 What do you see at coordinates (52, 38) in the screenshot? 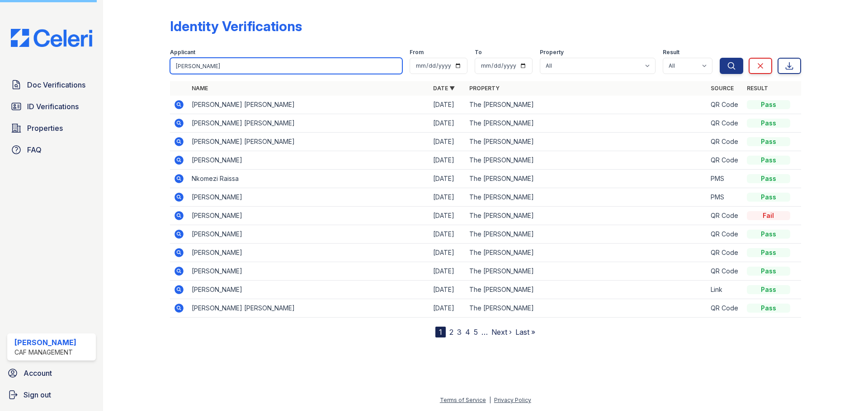
I see `img: CE_Logo_Blue-a8612792a0a2168367f1c8372b55b34899dd931a85d93a1a3d3e32e68fde9ad4.png` at bounding box center [52, 38].